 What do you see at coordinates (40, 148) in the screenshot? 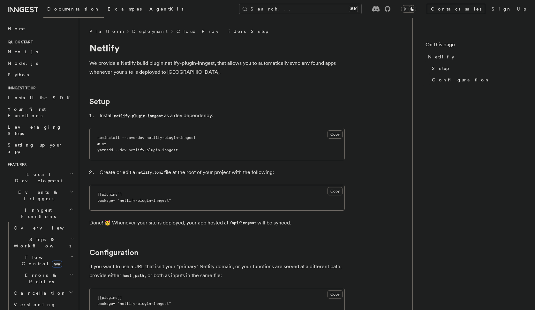
I see `a: Setting up your app` at bounding box center [40, 148].